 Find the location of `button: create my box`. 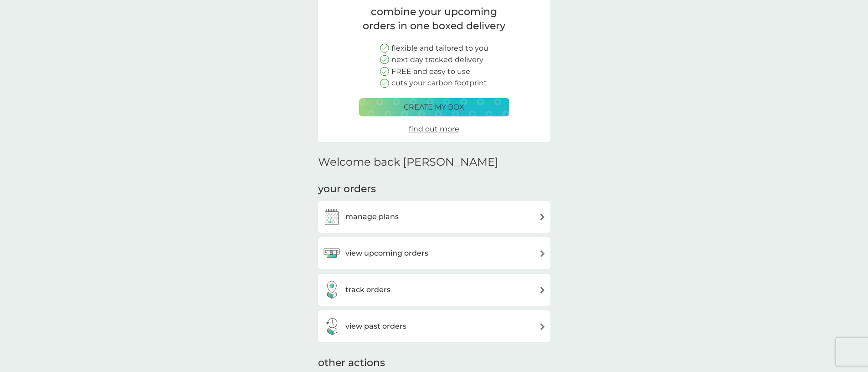

button: create my box is located at coordinates (434, 108).